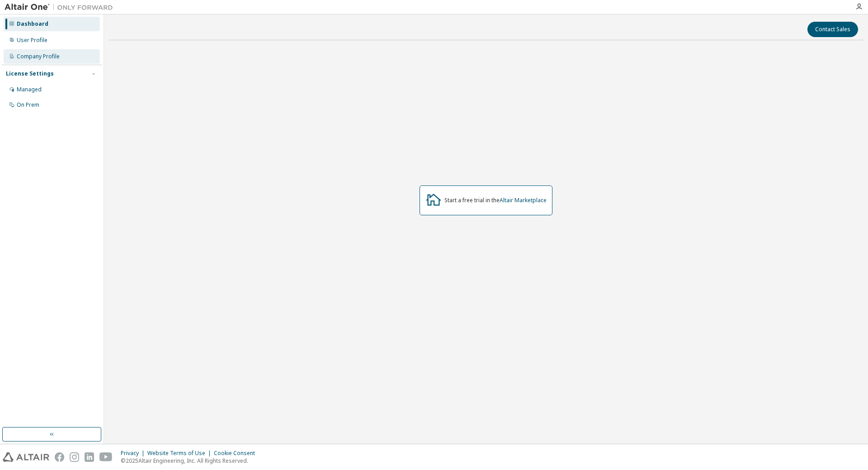 The width and height of the screenshot is (868, 470). Describe the element at coordinates (181, 453) in the screenshot. I see `div: Website Terms of Use` at that location.